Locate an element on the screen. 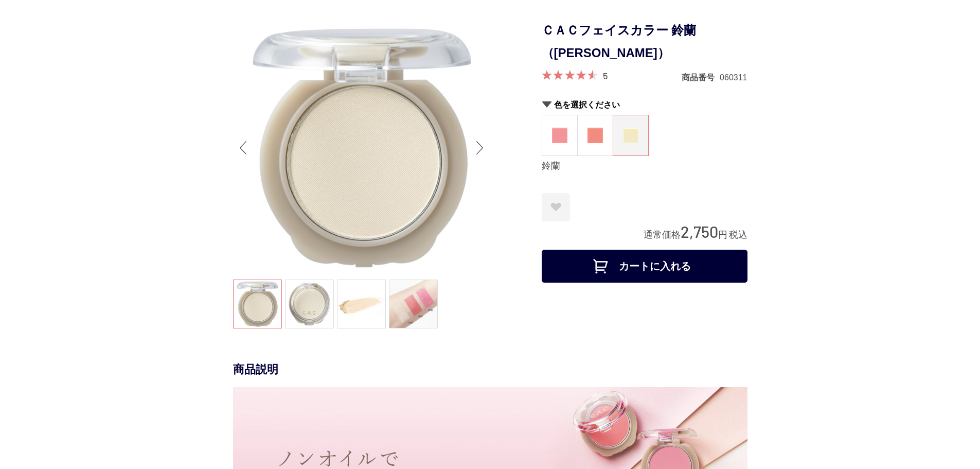 The image size is (980, 469). img: 鈴蘭 is located at coordinates (631, 135).